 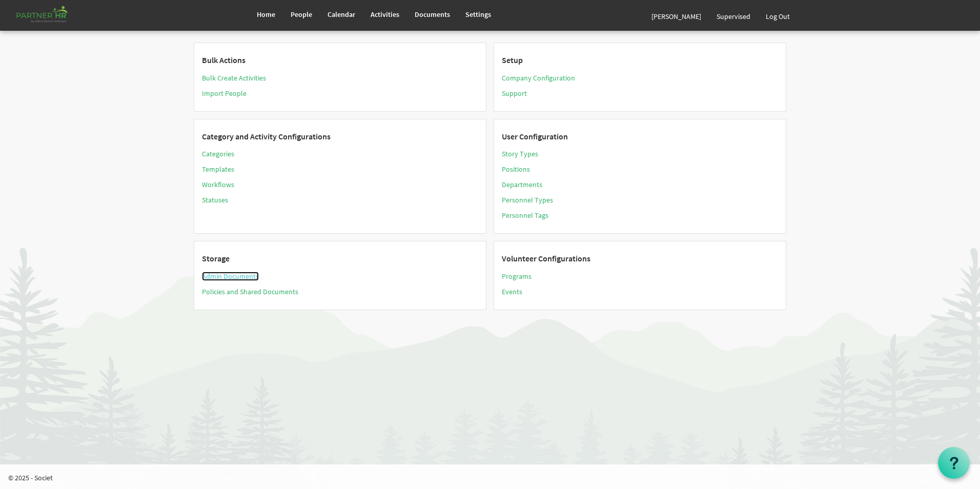 What do you see at coordinates (218, 154) in the screenshot?
I see `a: Categories` at bounding box center [218, 154].